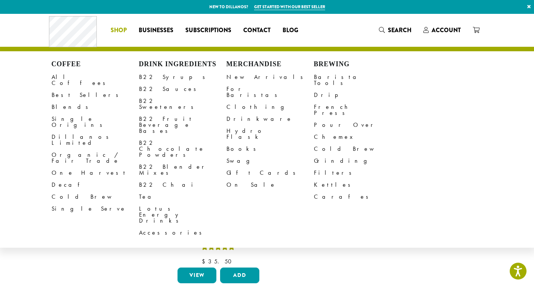 This screenshot has height=287, width=534. I want to click on a: Get started with our best seller, so click(290, 7).